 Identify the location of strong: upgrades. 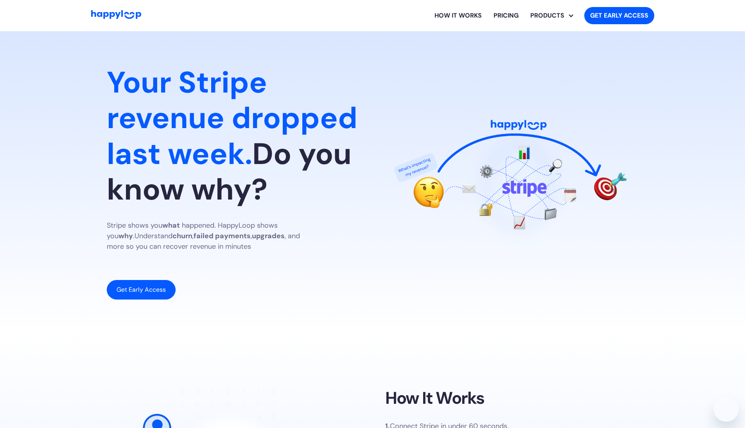
(268, 236).